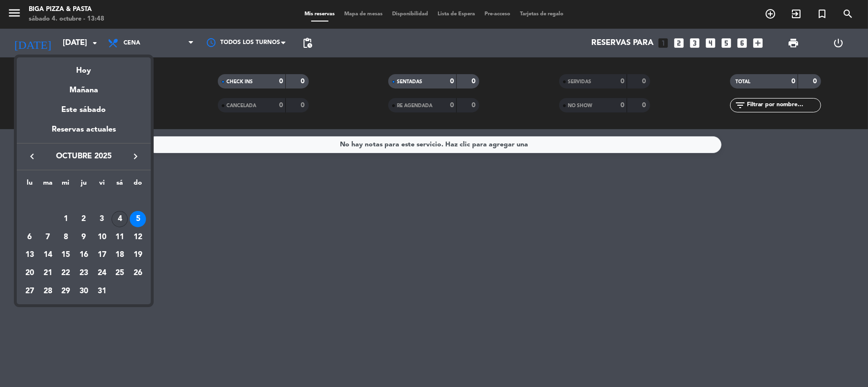 The height and width of the screenshot is (387, 868). I want to click on td: 26 de octubre de 2025, so click(138, 273).